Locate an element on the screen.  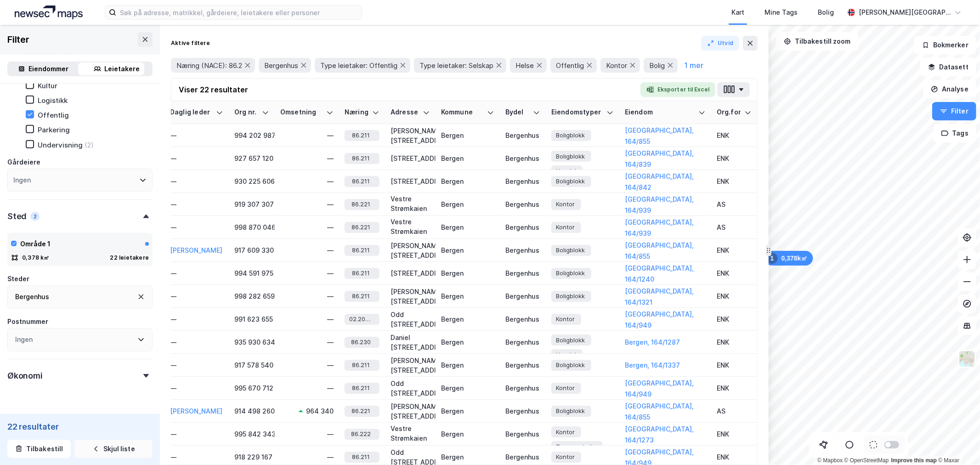
div: Map marker is located at coordinates (789, 258).